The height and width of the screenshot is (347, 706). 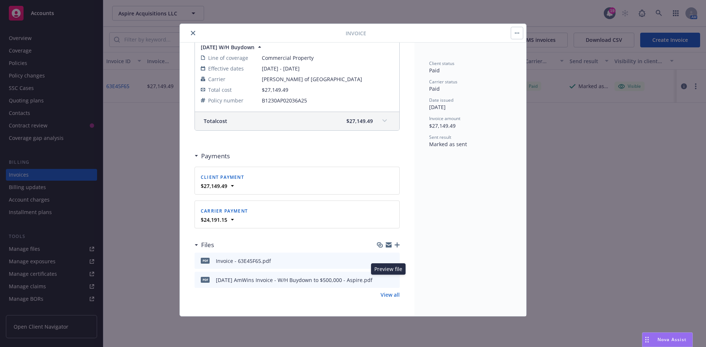 I want to click on span: Client payment, so click(x=222, y=177).